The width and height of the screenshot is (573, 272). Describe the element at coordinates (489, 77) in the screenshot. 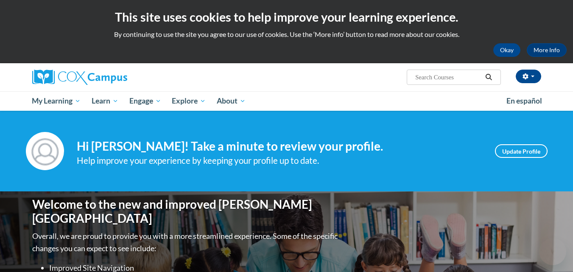

I see `button: Search` at that location.